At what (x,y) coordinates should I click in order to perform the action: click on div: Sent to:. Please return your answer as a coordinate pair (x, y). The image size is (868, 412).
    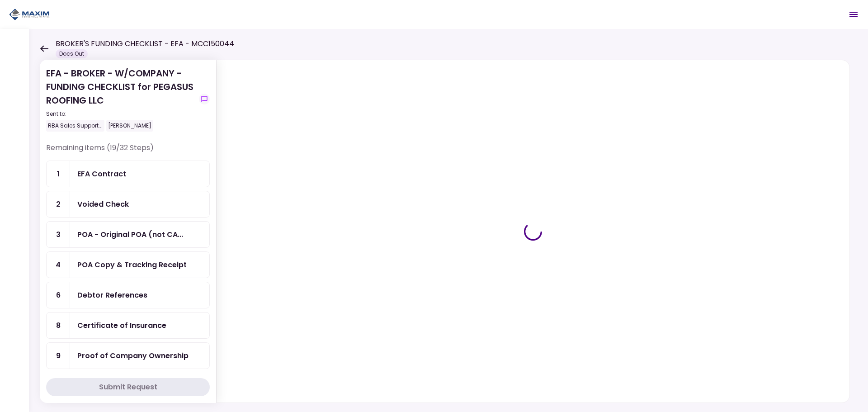
    Looking at the image, I should click on (121, 114).